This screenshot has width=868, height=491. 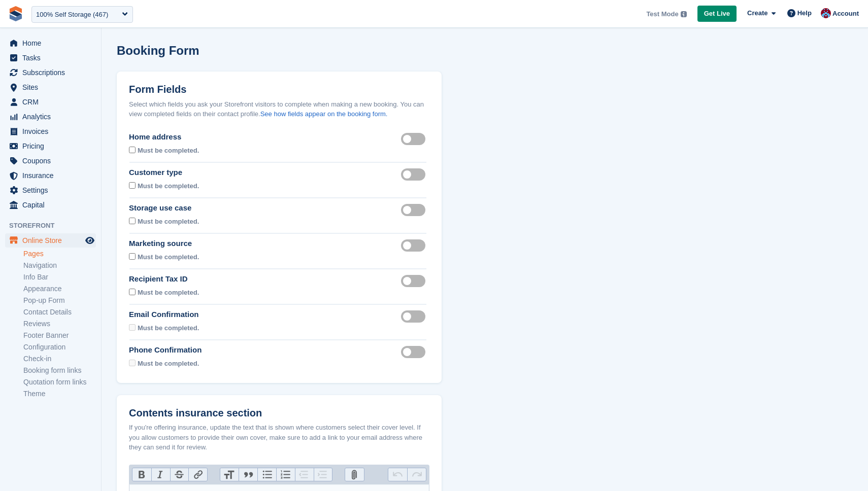 What do you see at coordinates (304, 475) in the screenshot?
I see `button: Decrease Level` at bounding box center [304, 475].